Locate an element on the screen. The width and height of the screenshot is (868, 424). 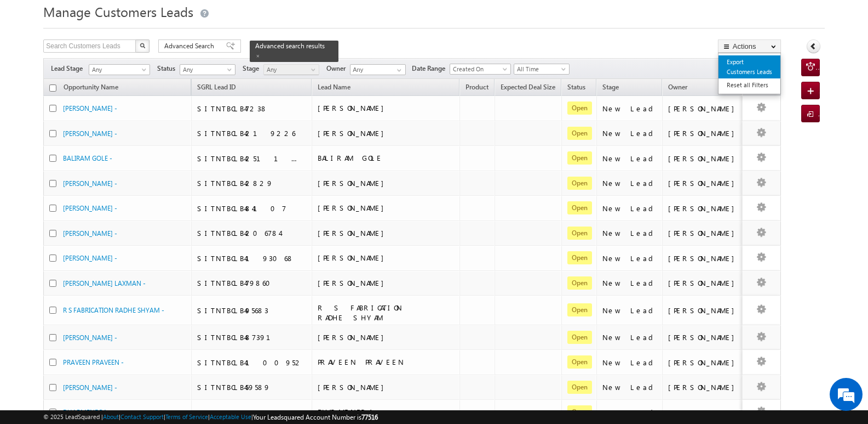
a: Expected Deal Size is located at coordinates (528, 88).